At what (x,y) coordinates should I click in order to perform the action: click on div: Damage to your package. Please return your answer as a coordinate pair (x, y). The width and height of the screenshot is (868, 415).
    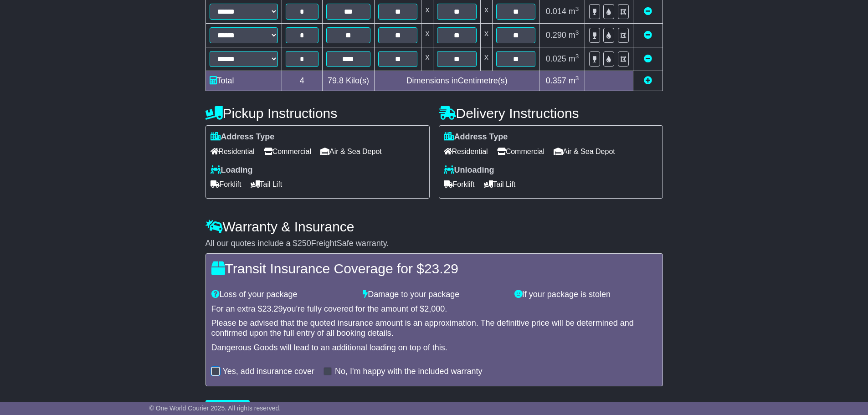
    Looking at the image, I should click on (434, 295).